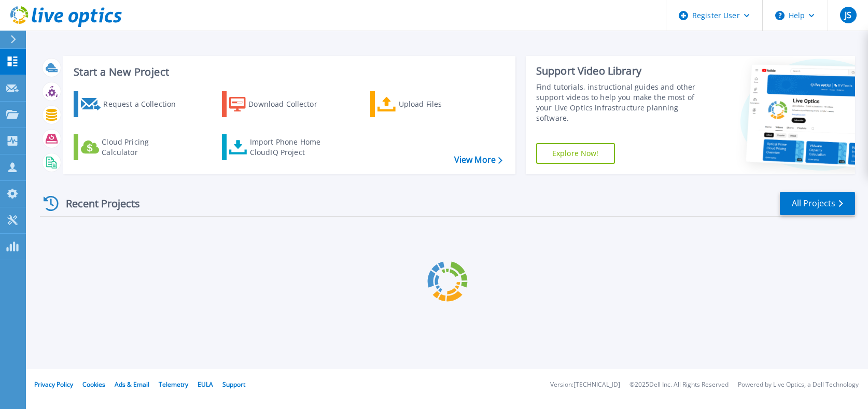 The width and height of the screenshot is (868, 409). I want to click on li: Powered by Live Optics, a Dell Technology, so click(798, 385).